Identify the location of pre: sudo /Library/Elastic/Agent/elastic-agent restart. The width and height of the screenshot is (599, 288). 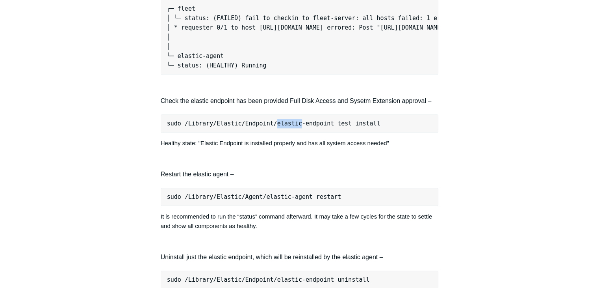
(300, 197).